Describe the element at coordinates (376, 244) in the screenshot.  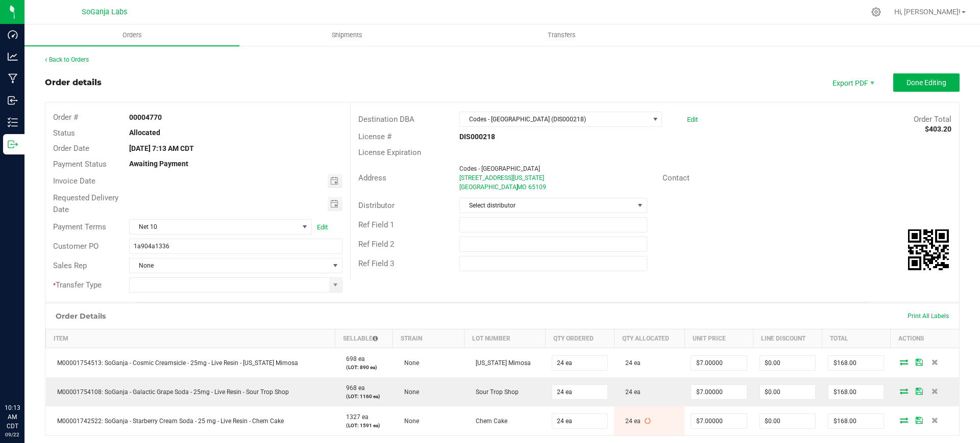
I see `span: Ref Field 2` at that location.